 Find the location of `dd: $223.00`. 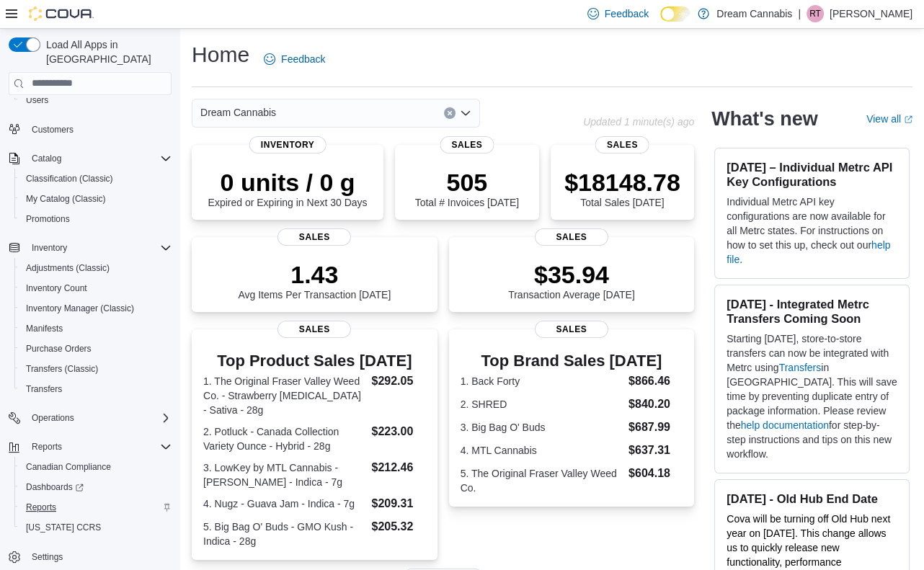

dd: $223.00 is located at coordinates (398, 432).